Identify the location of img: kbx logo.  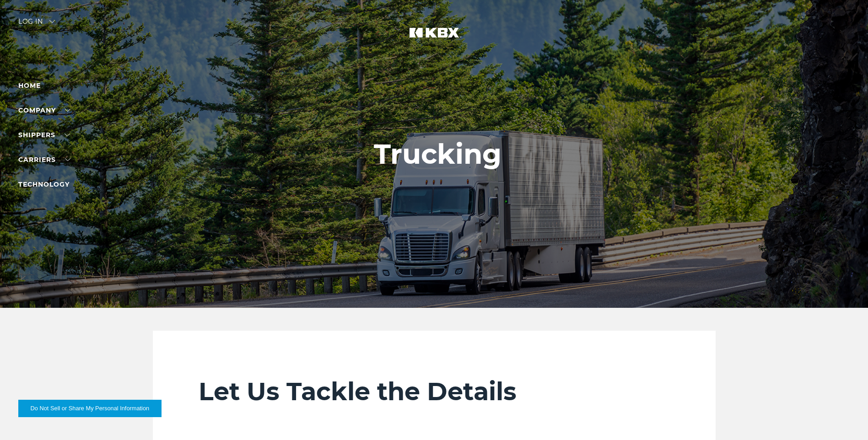
(434, 39).